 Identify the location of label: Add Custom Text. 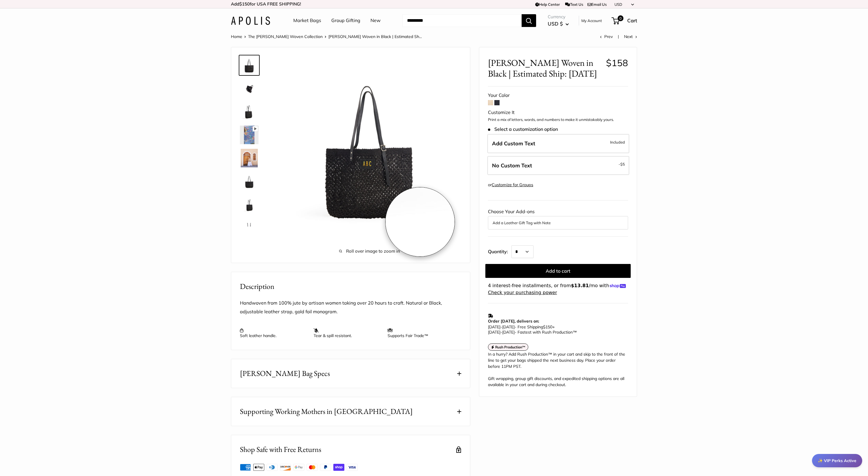
(558, 143).